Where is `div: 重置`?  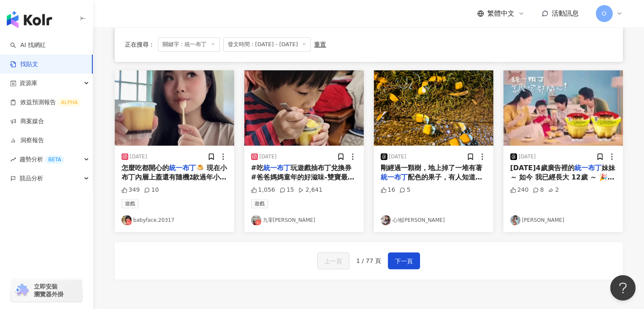 div: 重置 is located at coordinates (320, 45).